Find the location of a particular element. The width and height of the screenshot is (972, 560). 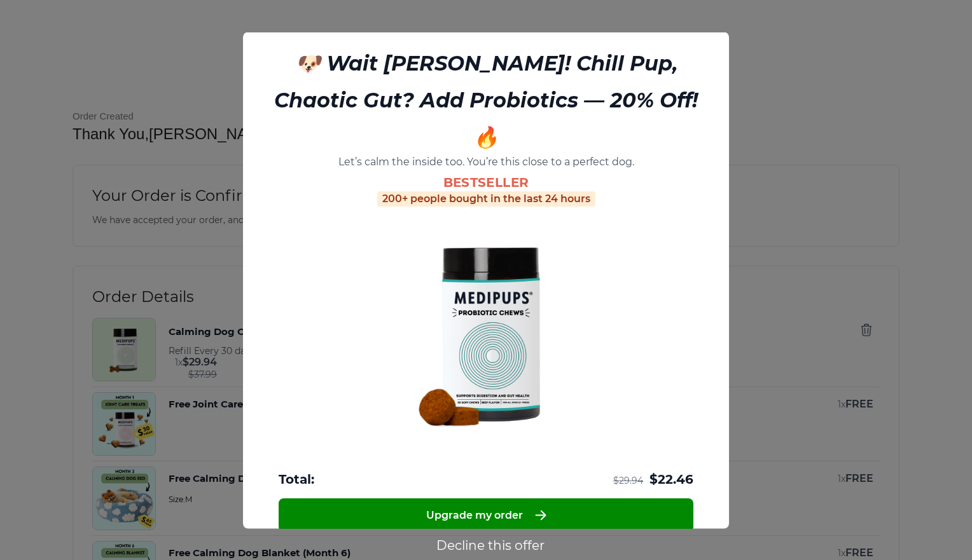

span: BestSeller is located at coordinates (486, 182).